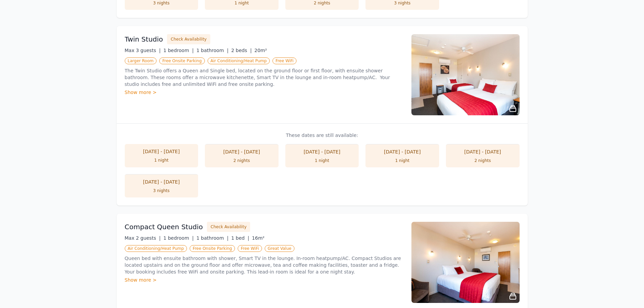  What do you see at coordinates (143, 238) in the screenshot?
I see `span: Max 2 guests |` at bounding box center [143, 238].